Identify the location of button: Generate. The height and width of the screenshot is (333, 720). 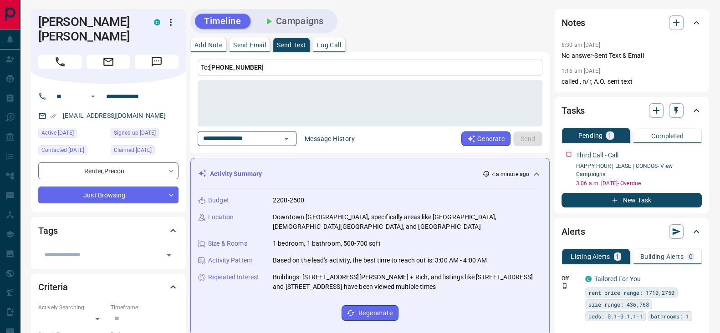
(486, 139).